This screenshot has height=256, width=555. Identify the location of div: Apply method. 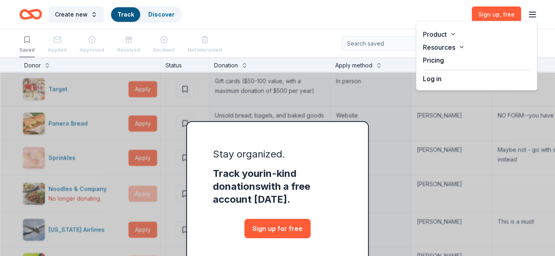
(354, 65).